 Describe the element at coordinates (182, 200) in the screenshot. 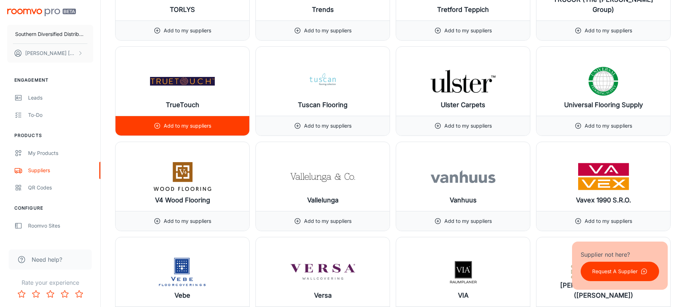

I see `h6: V4 Wood Flooring` at that location.